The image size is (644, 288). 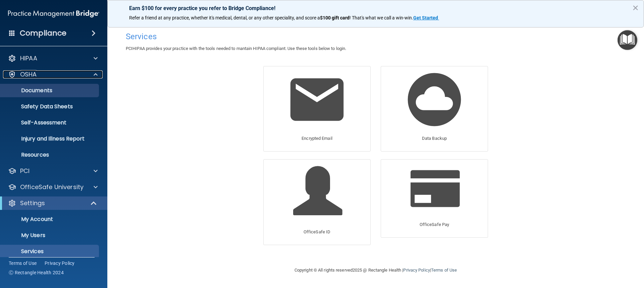 What do you see at coordinates (28, 75) in the screenshot?
I see `p: OSHA` at bounding box center [28, 75].